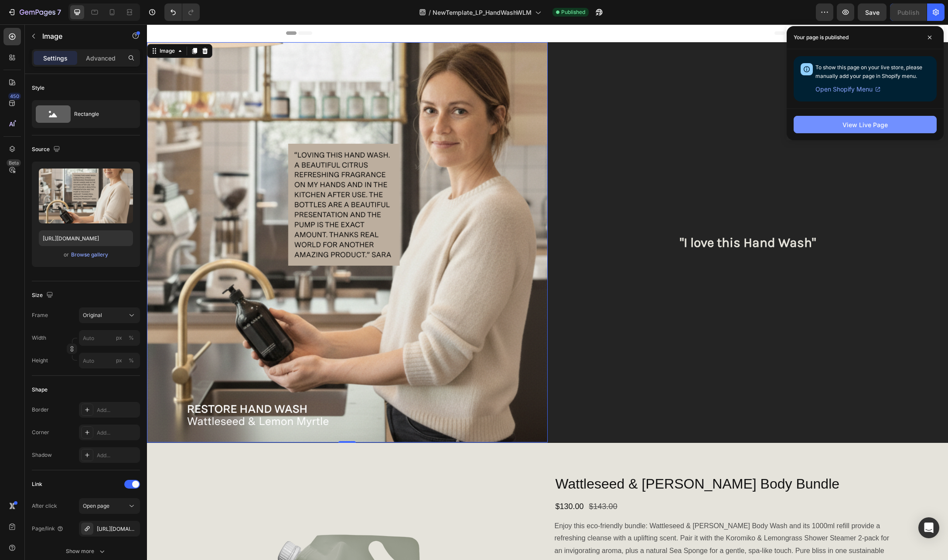  I want to click on p: Settings, so click(55, 58).